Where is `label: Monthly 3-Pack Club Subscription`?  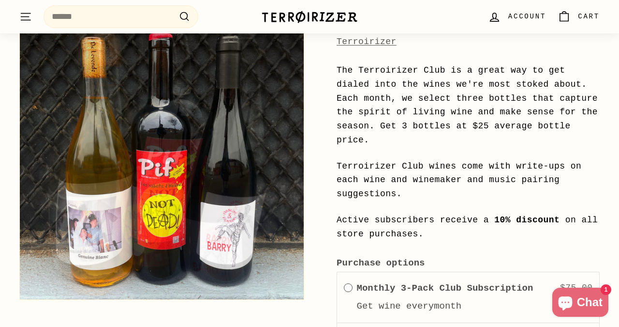 label: Monthly 3-Pack Club Subscription is located at coordinates (445, 288).